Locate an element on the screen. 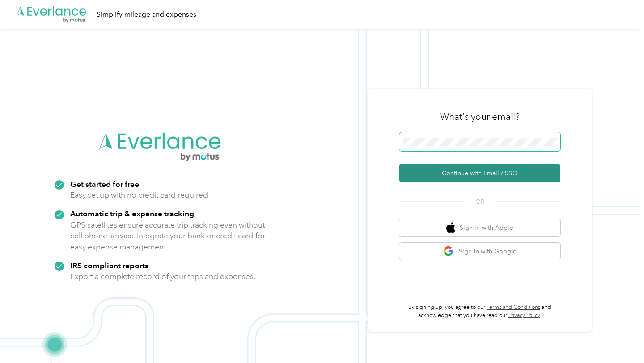 The height and width of the screenshot is (363, 644). strong: Get started for free is located at coordinates (105, 183).